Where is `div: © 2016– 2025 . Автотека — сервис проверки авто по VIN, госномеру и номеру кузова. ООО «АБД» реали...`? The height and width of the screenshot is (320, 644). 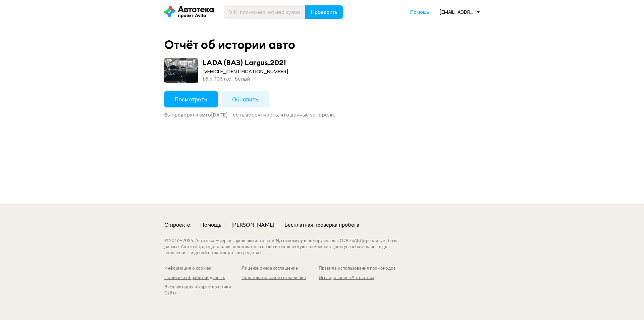 div: © 2016– 2025 . Автотека — сервис проверки авто по VIN, госномеру и номеру кузова. ООО «АБД» реали... is located at coordinates (288, 247).